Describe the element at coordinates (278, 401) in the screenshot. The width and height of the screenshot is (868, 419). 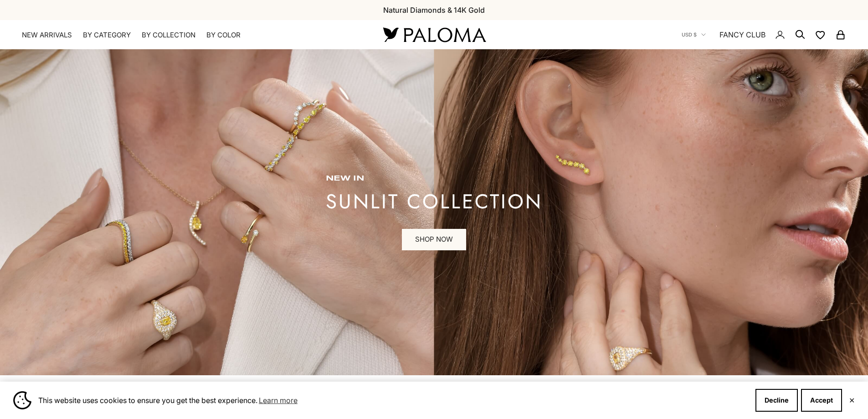
I see `a: Learn more` at that location.